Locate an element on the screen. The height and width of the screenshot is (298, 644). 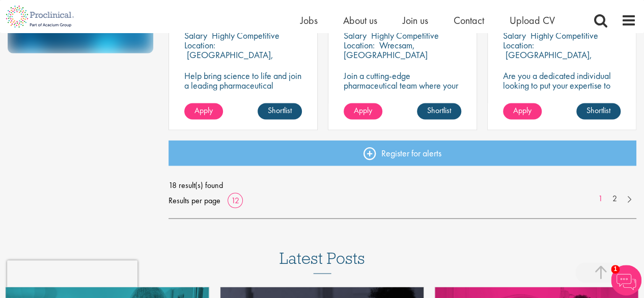
p: Join a cutting-edge pharmaceutical team where your precision and passion for quality will help sh... is located at coordinates (402, 95).